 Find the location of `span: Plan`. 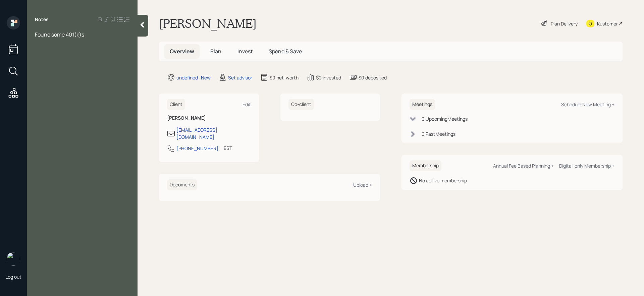

span: Plan is located at coordinates (216, 51).